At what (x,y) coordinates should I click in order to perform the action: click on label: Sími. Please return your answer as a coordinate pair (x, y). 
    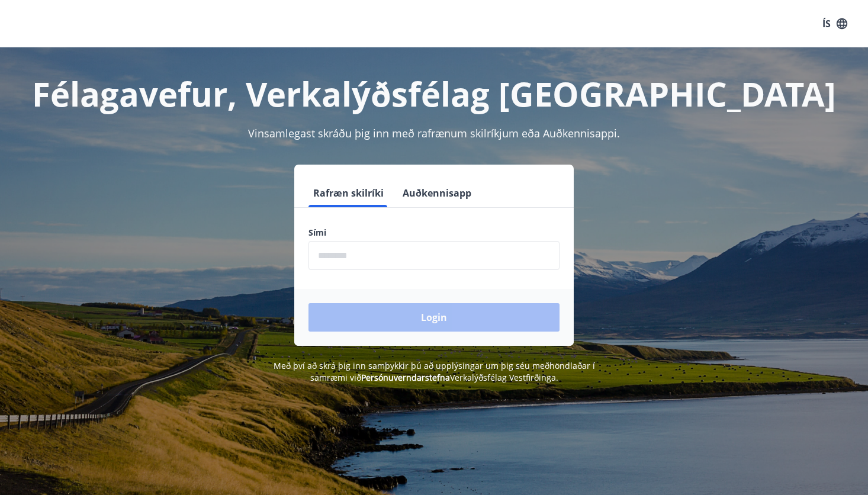
    Looking at the image, I should click on (434, 233).